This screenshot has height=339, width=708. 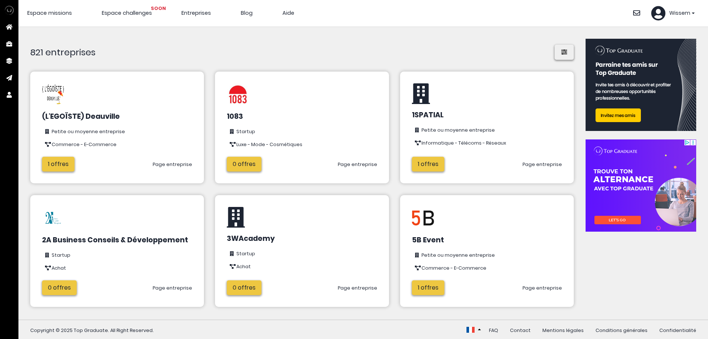 What do you see at coordinates (679, 13) in the screenshot?
I see `span: Wissem` at bounding box center [679, 13].